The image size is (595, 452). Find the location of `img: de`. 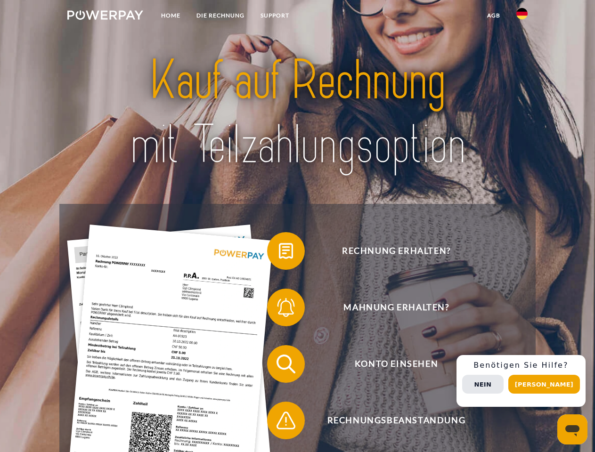

img: de is located at coordinates (522, 14).